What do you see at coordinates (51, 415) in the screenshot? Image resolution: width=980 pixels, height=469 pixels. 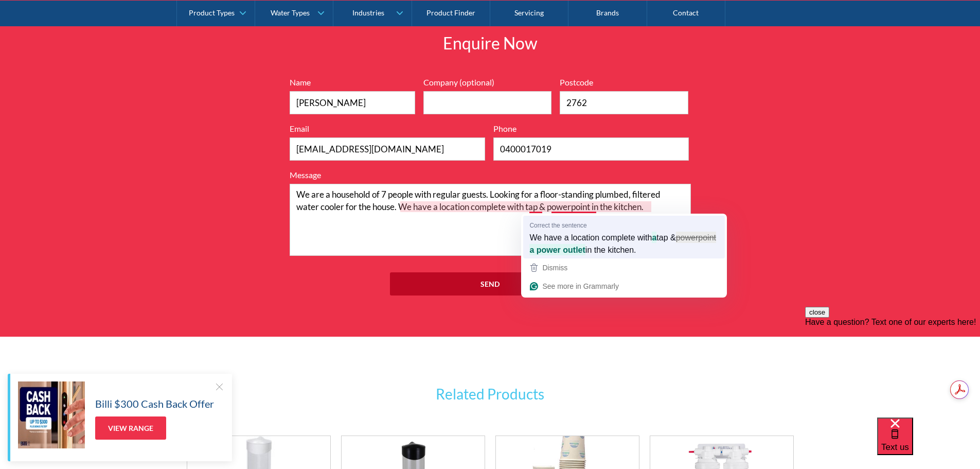 I see `img: Billi $300 Cash Back Offer` at bounding box center [51, 415].